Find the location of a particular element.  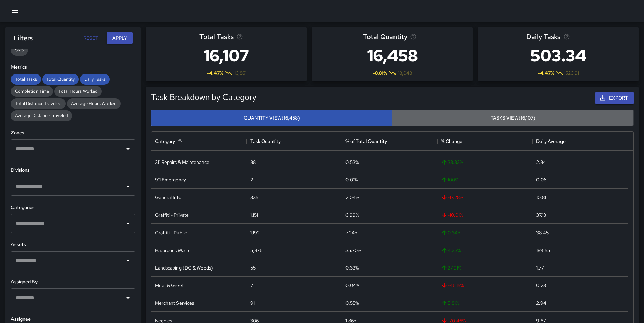

span: -17.28 % is located at coordinates (452, 197).